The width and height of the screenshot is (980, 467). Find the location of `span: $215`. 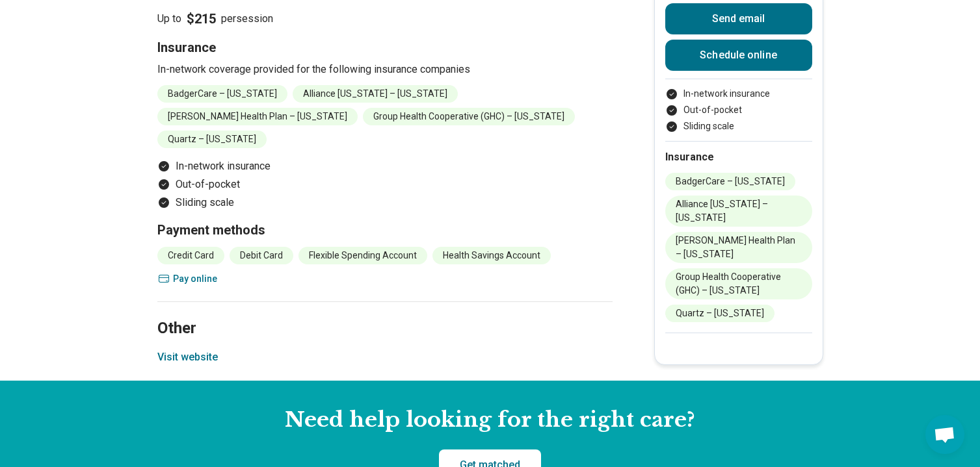

span: $215 is located at coordinates (201, 19).